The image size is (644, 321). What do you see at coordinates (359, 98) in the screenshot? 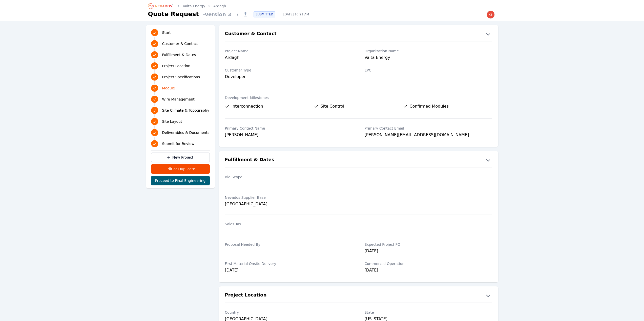
I see `label: Development Milestones` at bounding box center [359, 98].